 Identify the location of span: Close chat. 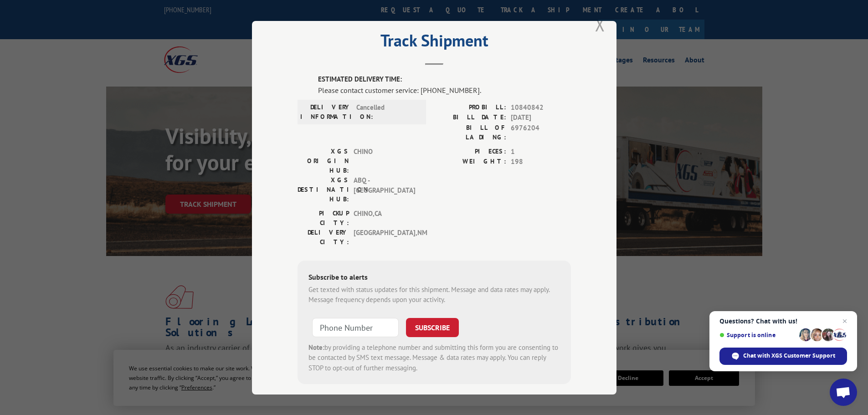
(845, 321).